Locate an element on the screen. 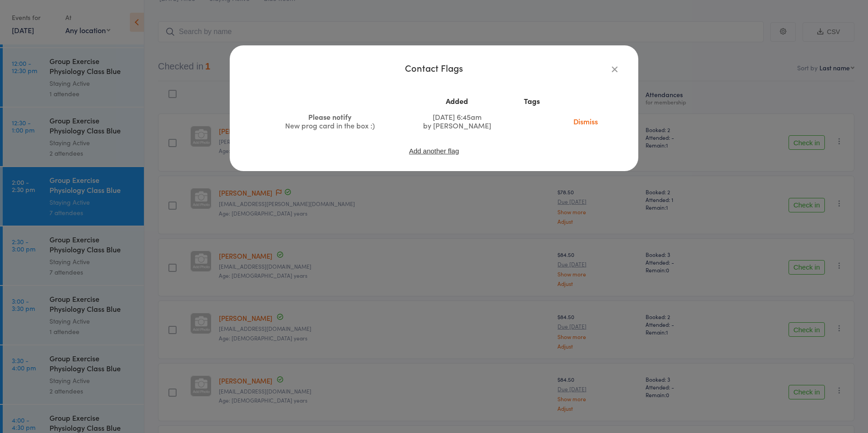  a: Dismiss this flag is located at coordinates (586, 121).